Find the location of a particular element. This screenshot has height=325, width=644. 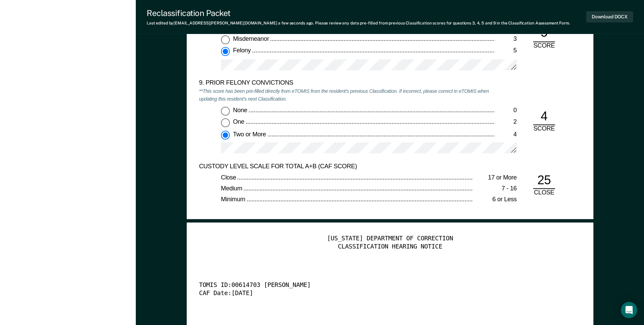

div: 5 is located at coordinates (506, 51).